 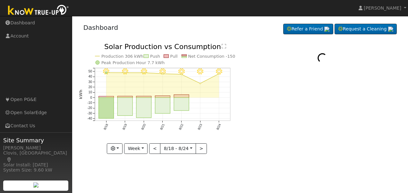 What do you see at coordinates (36, 170) in the screenshot?
I see `div: System Size: 9.60 kW` at bounding box center [36, 170].